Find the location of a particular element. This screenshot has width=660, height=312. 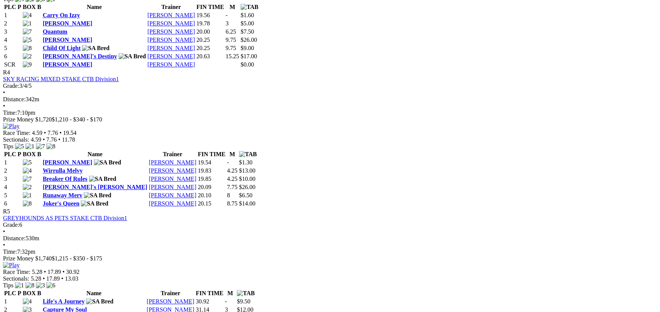

span: $5.00 is located at coordinates (247, 23).